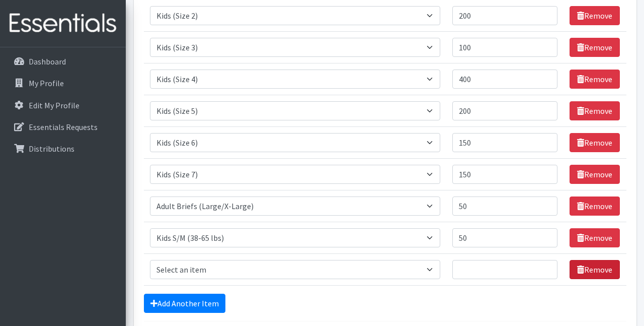  I want to click on p: Dashboard, so click(47, 62).